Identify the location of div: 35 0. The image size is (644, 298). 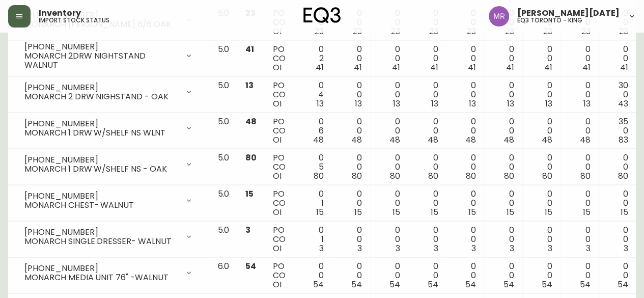
(617, 130).